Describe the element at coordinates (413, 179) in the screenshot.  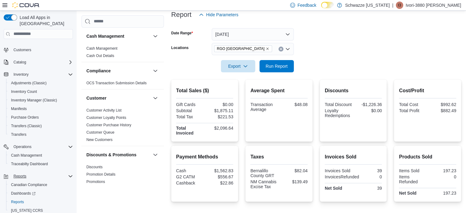
I see `div: Items Refunded` at that location.